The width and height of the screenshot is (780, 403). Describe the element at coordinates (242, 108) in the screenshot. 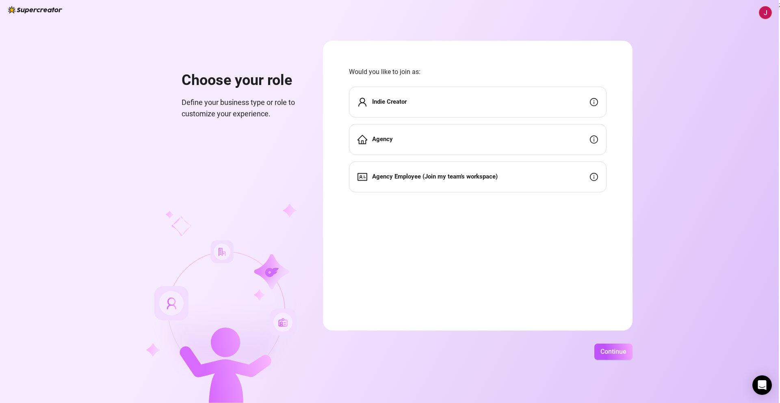

I see `span: Define your business type or role to customize your experience.` at that location.